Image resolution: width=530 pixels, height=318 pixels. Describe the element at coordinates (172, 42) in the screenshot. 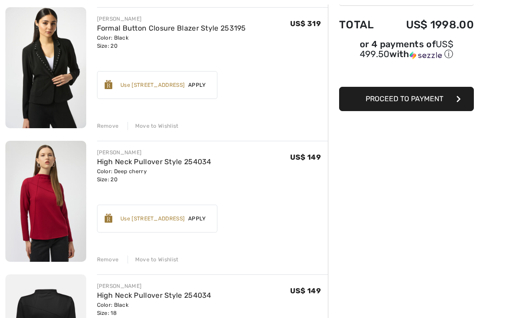

I see `div: Color: Black Size: 20` at that location.